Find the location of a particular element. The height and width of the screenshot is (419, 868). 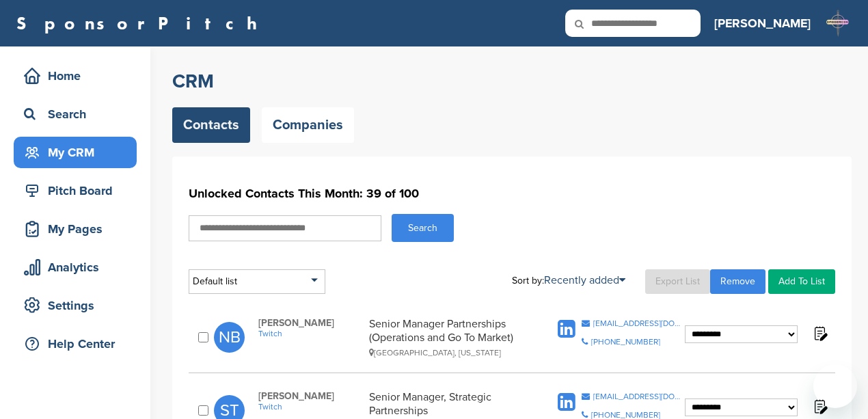

img: L daggercon logo2025 2 (2) is located at coordinates (838, 23).